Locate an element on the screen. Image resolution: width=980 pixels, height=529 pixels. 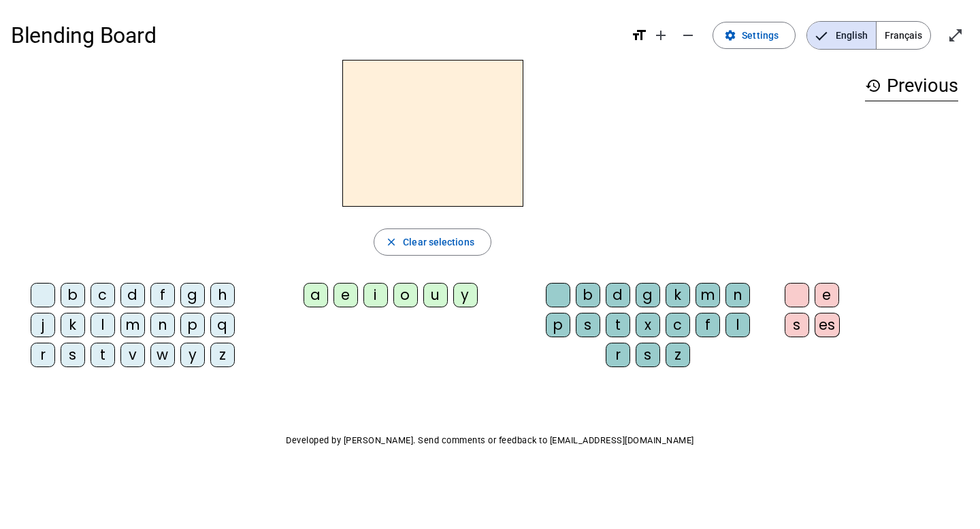
button: Enter full screen is located at coordinates (956, 36).